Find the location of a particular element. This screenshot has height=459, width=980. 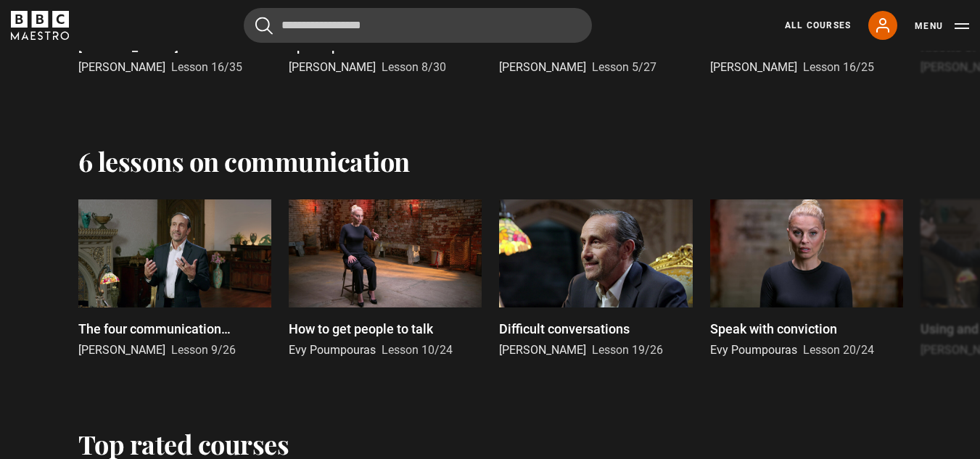

span: Lesson 19/26 is located at coordinates (627, 350).